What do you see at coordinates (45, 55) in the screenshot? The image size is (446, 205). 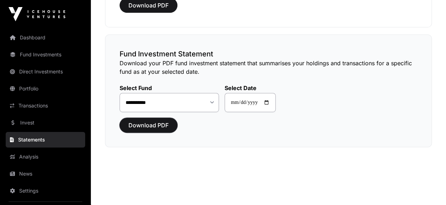 I see `a: Fund Investments` at bounding box center [45, 55].